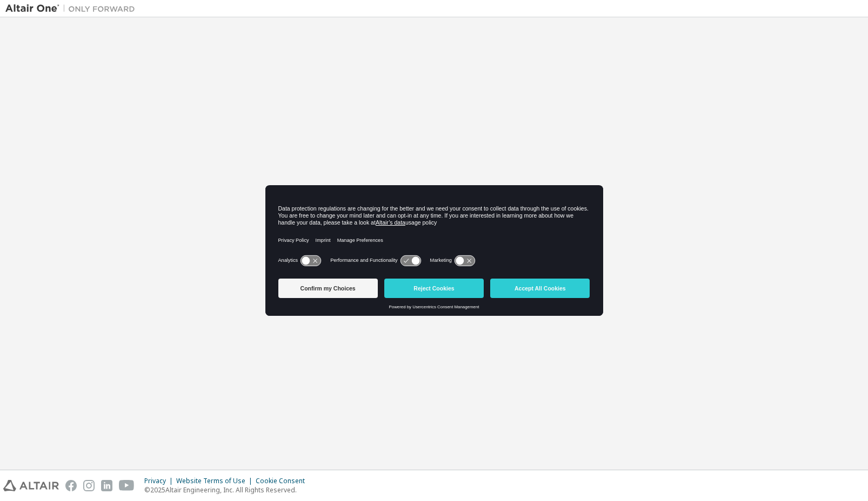 The width and height of the screenshot is (868, 501). What do you see at coordinates (216, 481) in the screenshot?
I see `div: Website Terms of Use` at bounding box center [216, 481].